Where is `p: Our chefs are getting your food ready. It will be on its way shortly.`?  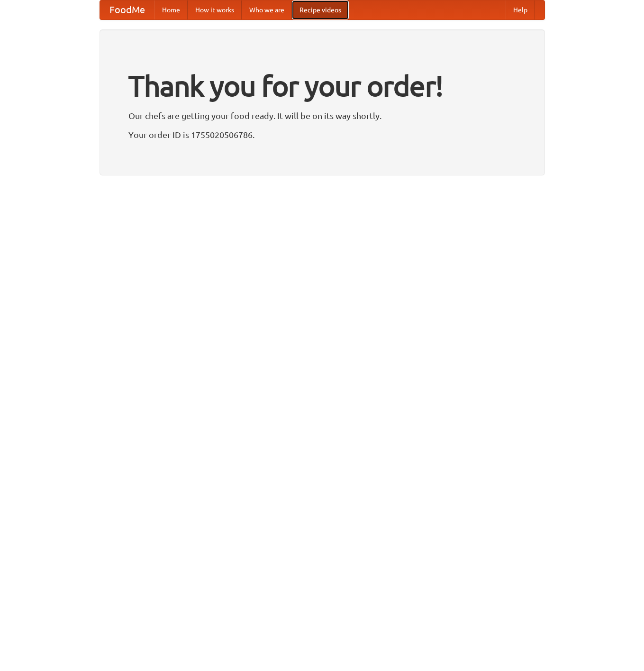
p: Our chefs are getting your food ready. It will be on its way shortly. is located at coordinates (322, 116).